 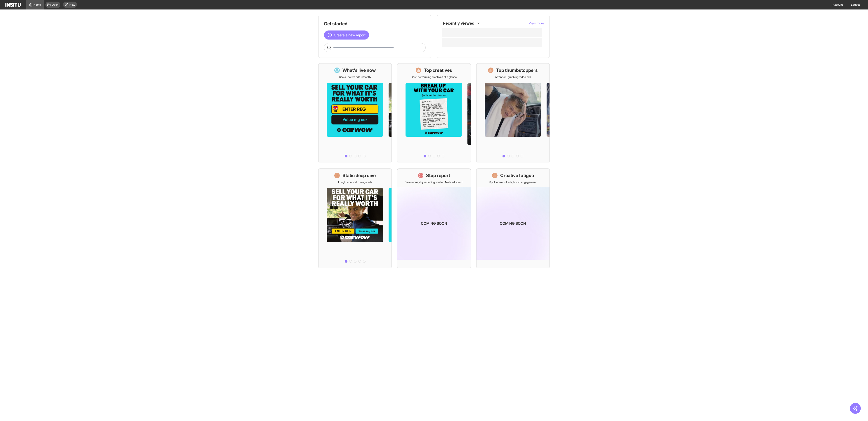 What do you see at coordinates (517, 70) in the screenshot?
I see `h1: Top thumbstoppers` at bounding box center [517, 70].